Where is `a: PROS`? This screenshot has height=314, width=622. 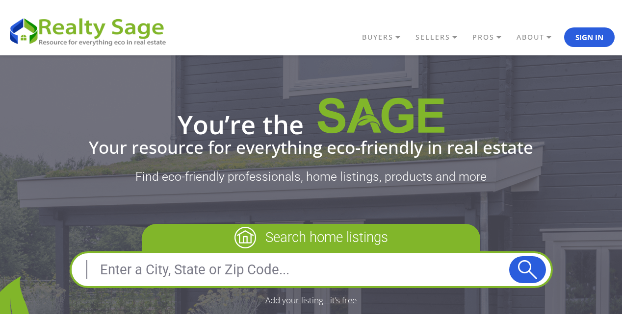
a: PROS is located at coordinates (492, 37).